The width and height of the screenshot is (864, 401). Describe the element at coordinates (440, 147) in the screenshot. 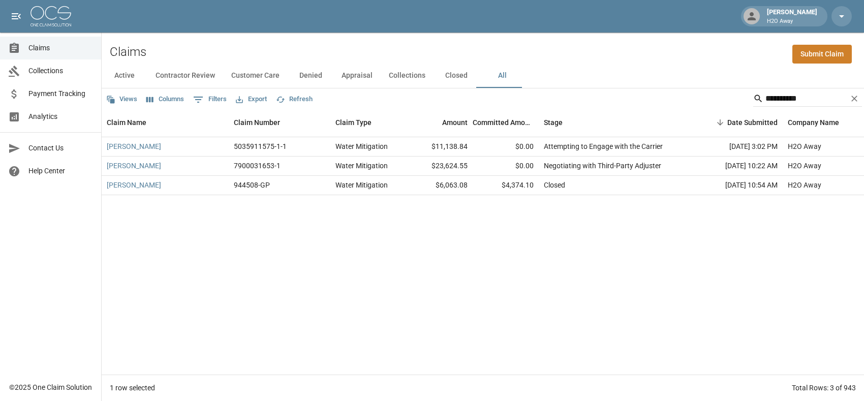

I see `div: $11,138.84` at that location.